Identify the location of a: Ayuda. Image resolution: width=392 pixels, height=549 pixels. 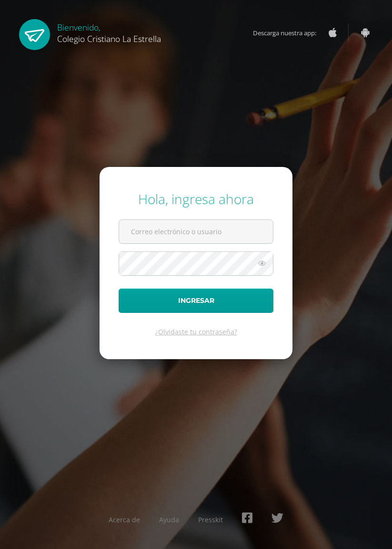
(169, 519).